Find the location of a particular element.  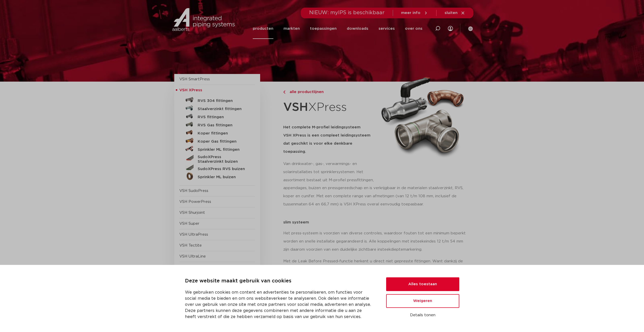

p: slim systeem is located at coordinates (377, 222).